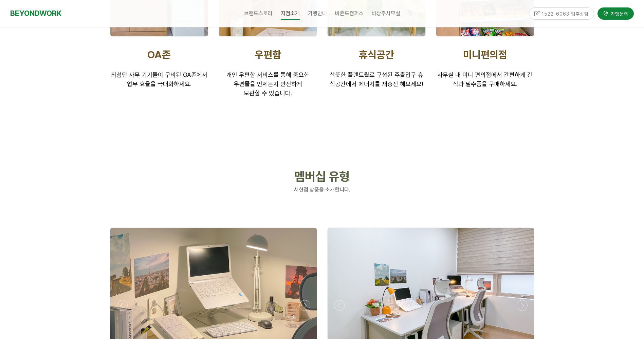  Describe the element at coordinates (349, 14) in the screenshot. I see `a: 비욘드캠퍼스` at that location.